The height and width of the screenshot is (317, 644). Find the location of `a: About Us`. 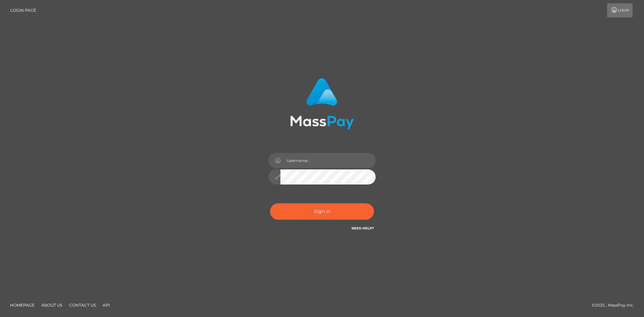

a: About Us is located at coordinates (51, 305).